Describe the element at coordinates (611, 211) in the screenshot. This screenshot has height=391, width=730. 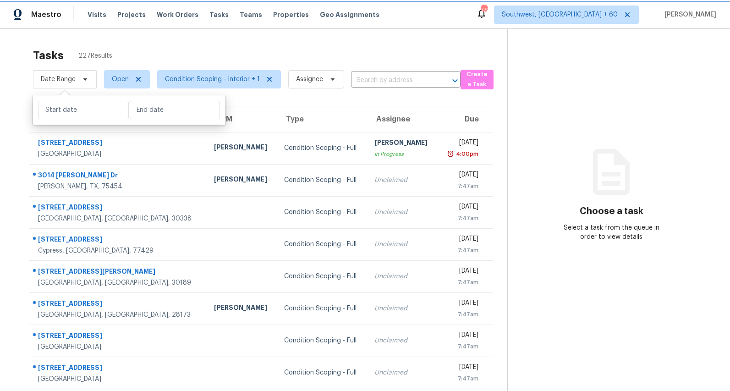
I see `h3: Choose a task` at that location.